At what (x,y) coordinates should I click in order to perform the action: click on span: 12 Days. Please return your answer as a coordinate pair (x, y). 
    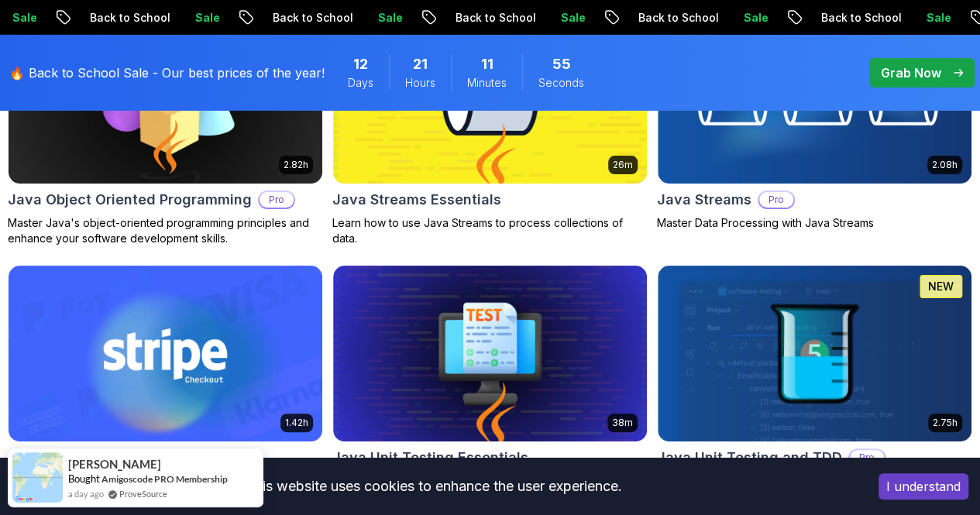
    Looking at the image, I should click on (360, 65).